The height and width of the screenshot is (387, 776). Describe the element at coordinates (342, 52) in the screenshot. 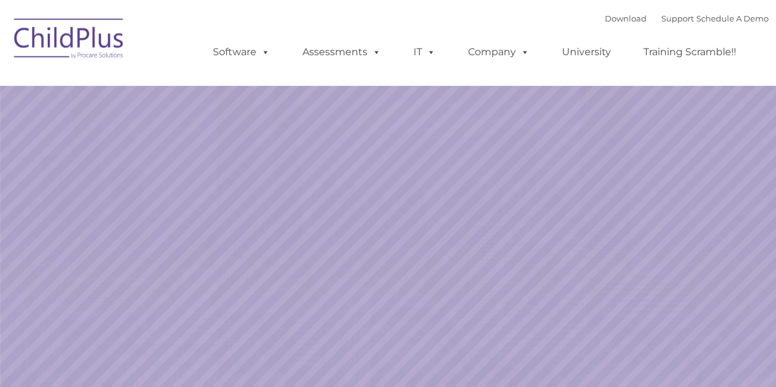

I see `a: Assessments` at that location.